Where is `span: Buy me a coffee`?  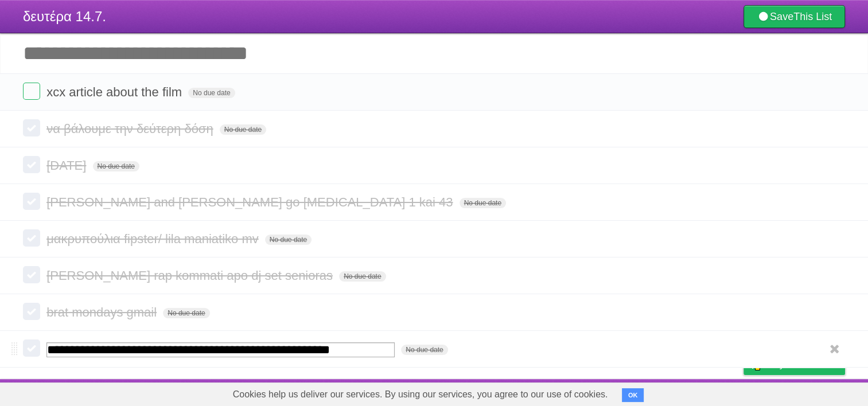 span: Buy me a coffee is located at coordinates (803, 364).